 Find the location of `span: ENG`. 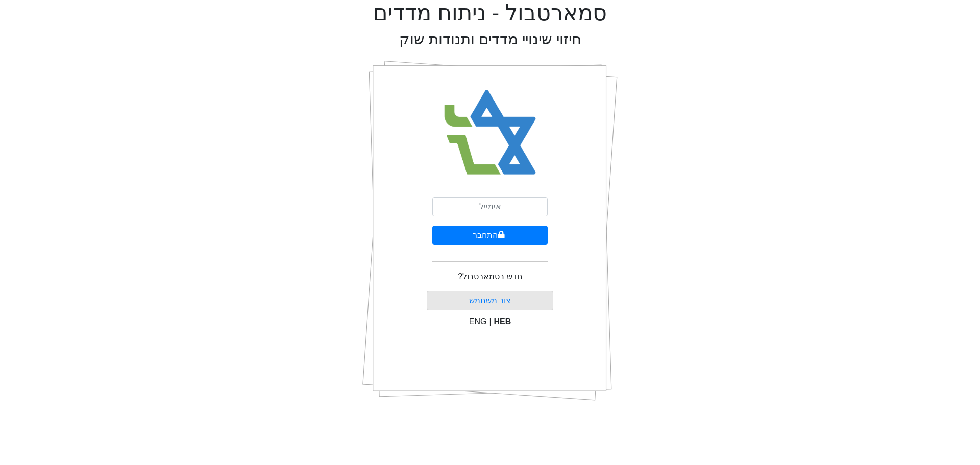

span: ENG is located at coordinates (477, 321).